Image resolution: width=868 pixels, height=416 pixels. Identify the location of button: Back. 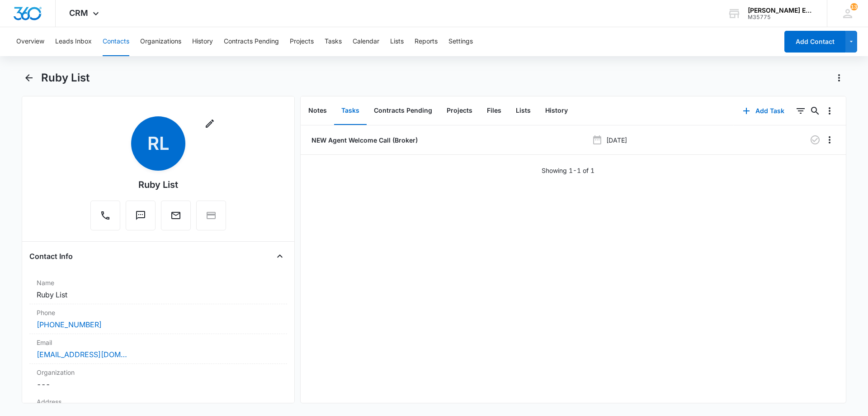
(29, 78).